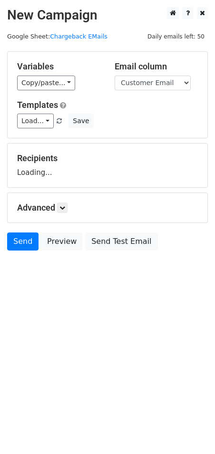 Image resolution: width=215 pixels, height=454 pixels. I want to click on button: Save, so click(81, 121).